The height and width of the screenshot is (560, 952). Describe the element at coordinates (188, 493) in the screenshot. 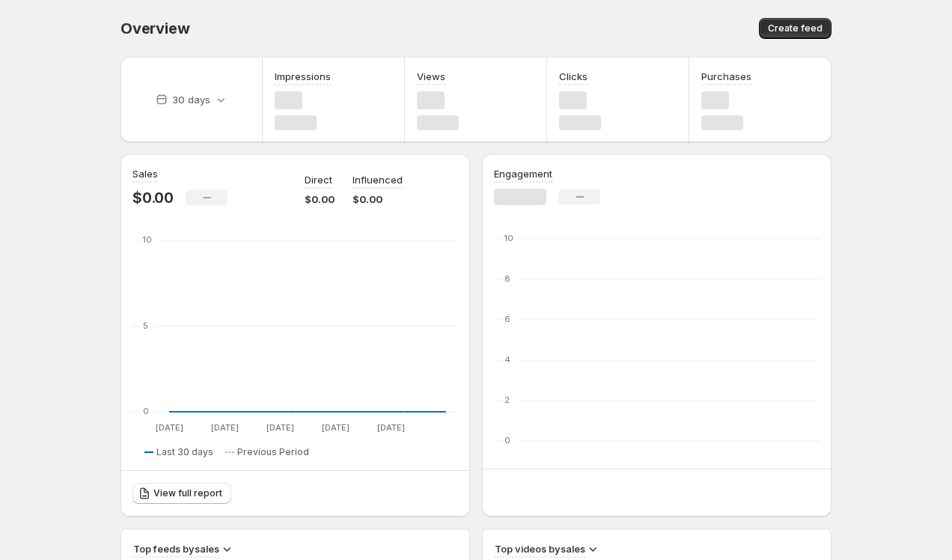

I see `span: View full report` at that location.